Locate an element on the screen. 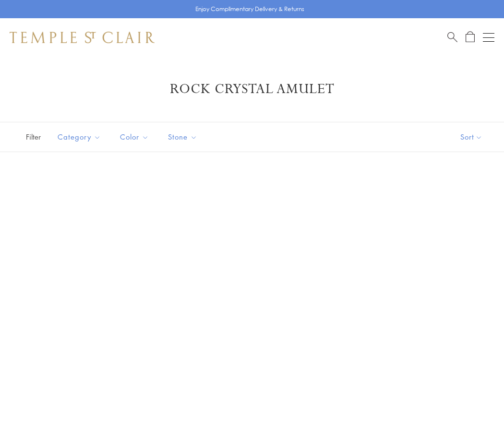 Image resolution: width=504 pixels, height=426 pixels. span: Stone is located at coordinates (184, 137).